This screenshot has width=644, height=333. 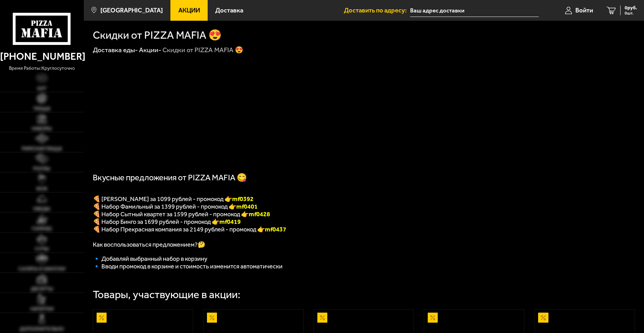 I want to click on span: 🔹 Вводи промокод в корзине и стоимость изменится автоматически, so click(x=187, y=266).